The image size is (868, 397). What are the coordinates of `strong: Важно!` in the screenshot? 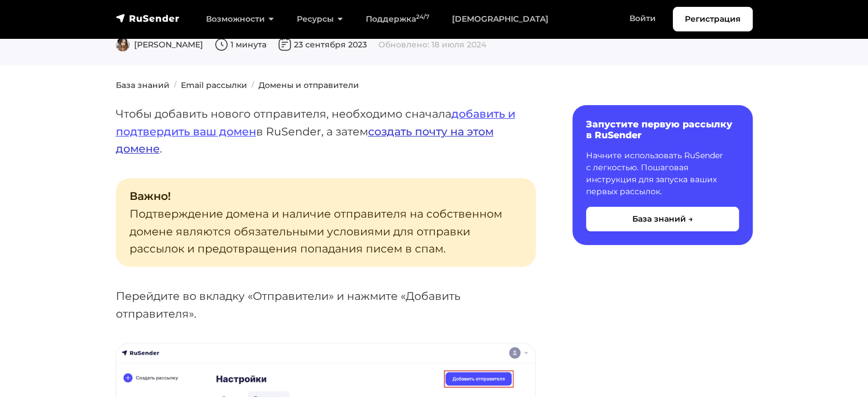 It's located at (150, 196).